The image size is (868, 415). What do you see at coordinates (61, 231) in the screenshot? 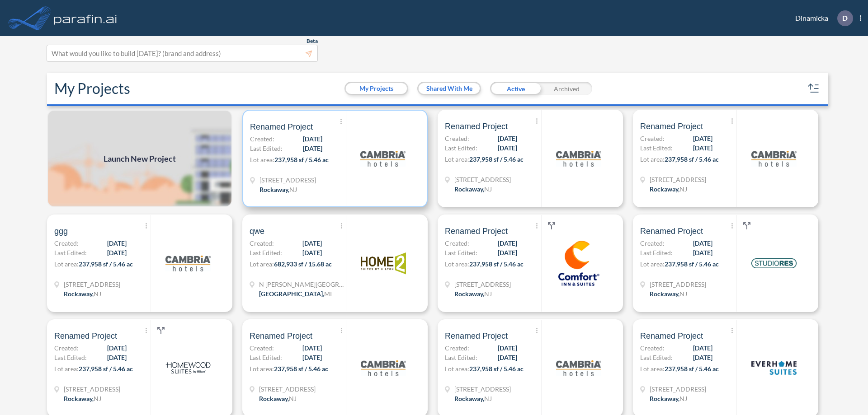
I see `span: ggg` at bounding box center [61, 231].